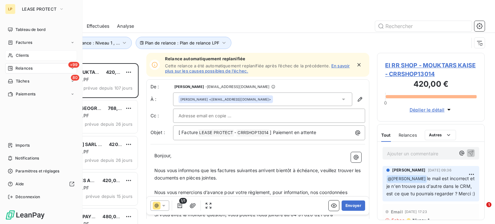  What do you see at coordinates (396, 212) in the screenshot?
I see `span: Email` at bounding box center [396, 212].